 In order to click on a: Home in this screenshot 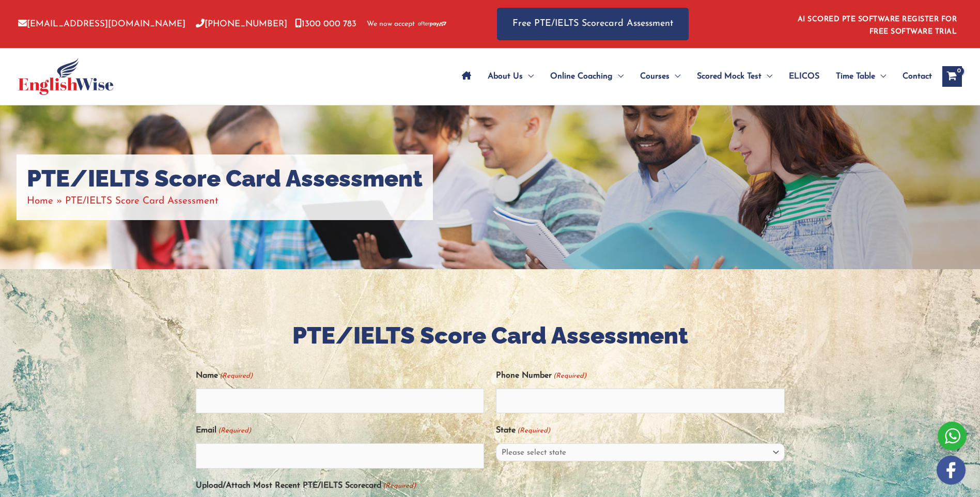, I will do `click(40, 201)`.